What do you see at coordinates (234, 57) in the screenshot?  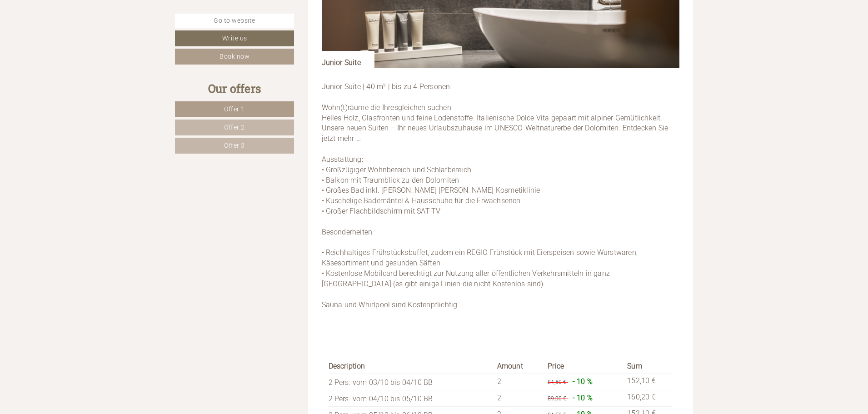 I see `a: Book now` at bounding box center [234, 57].